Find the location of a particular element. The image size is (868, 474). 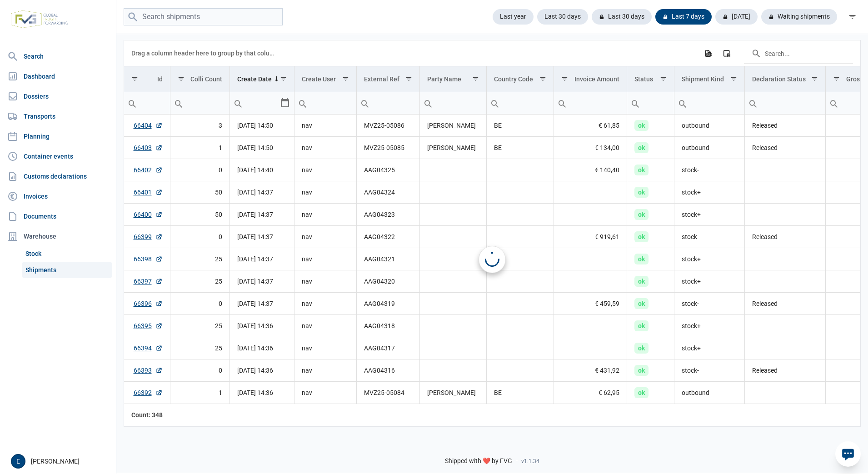

span: Show filter options for column 'Id' is located at coordinates (135, 79).